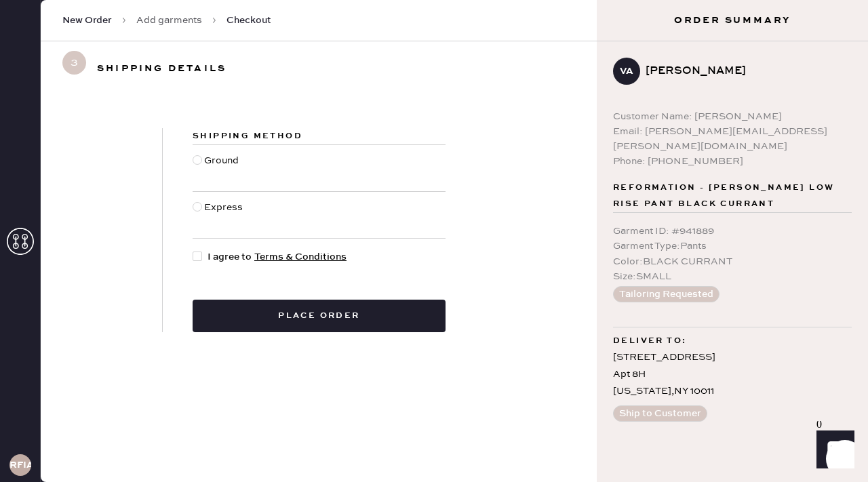  Describe the element at coordinates (650, 341) in the screenshot. I see `span: Deliver to:` at that location.